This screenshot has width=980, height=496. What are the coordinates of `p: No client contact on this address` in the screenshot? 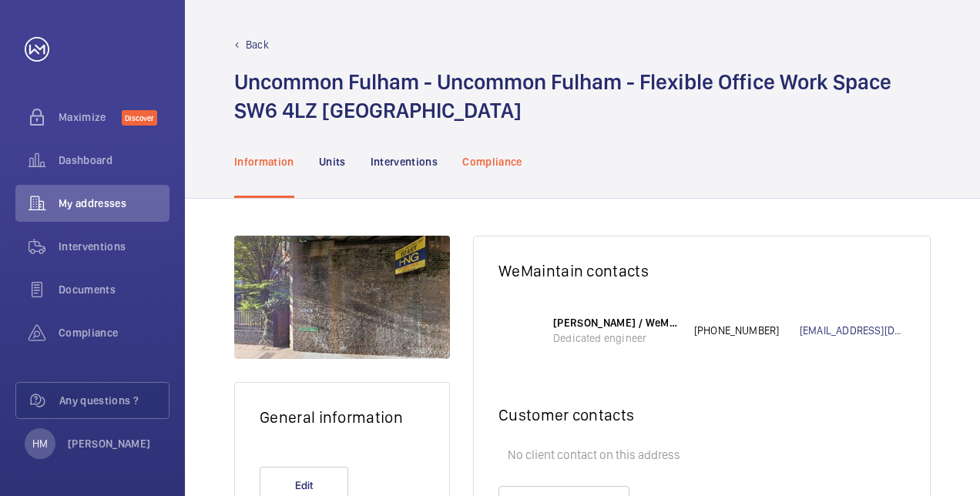 It's located at (702, 456).